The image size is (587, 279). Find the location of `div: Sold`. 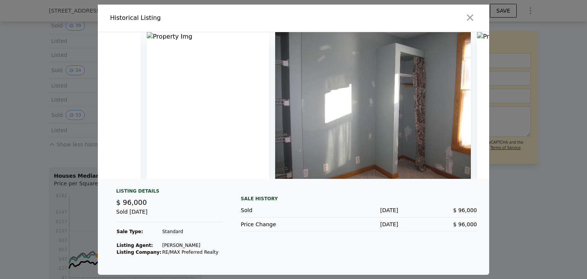

div: Sold is located at coordinates (280, 210).